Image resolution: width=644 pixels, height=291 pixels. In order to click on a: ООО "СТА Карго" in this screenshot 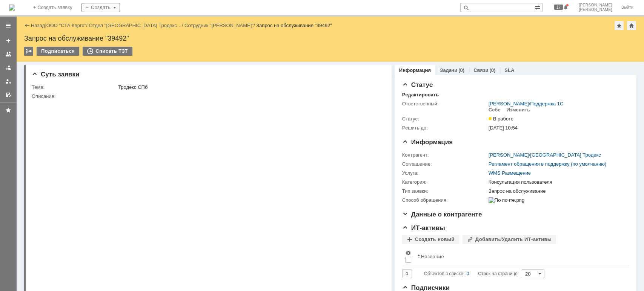, I will do `click(67, 25)`.